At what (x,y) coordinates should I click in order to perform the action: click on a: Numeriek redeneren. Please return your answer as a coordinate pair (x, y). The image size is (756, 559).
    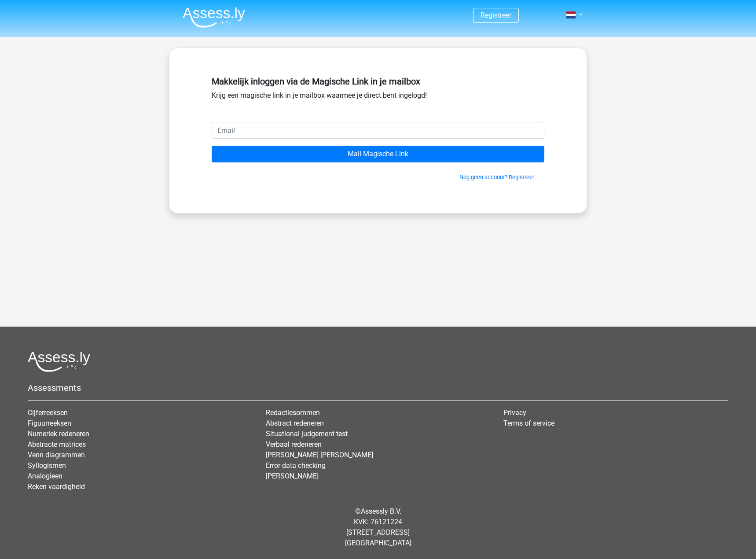
    Looking at the image, I should click on (58, 434).